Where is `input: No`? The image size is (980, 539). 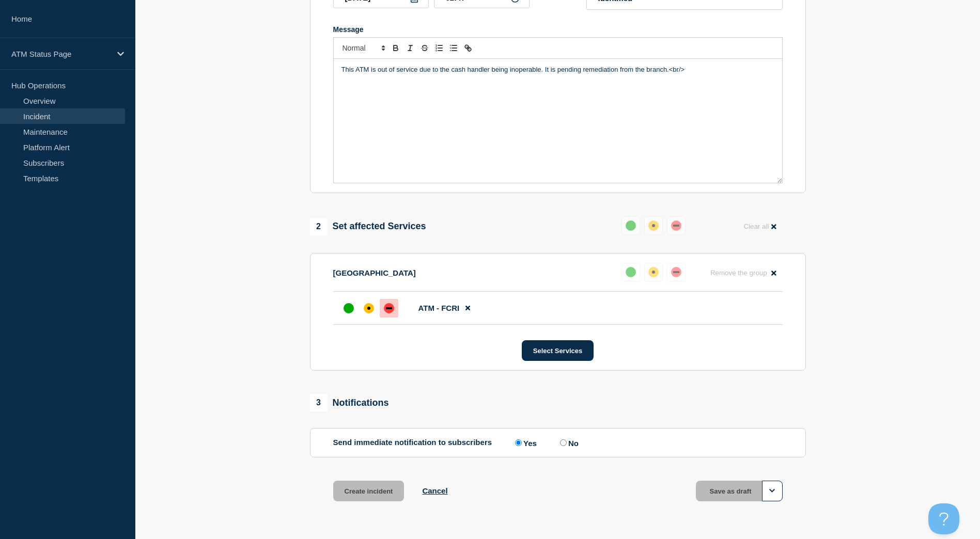
input: No is located at coordinates (563, 443).